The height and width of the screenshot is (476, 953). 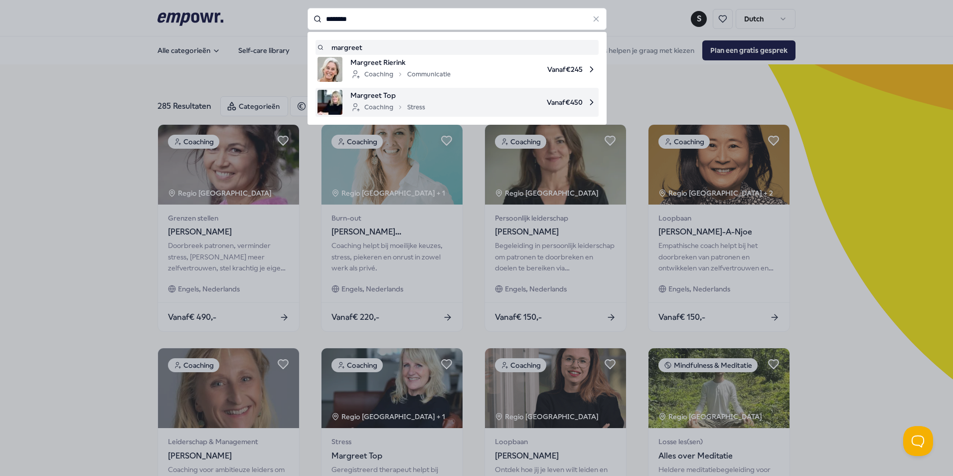 What do you see at coordinates (457, 47) in the screenshot?
I see `div: margreet` at bounding box center [457, 47].